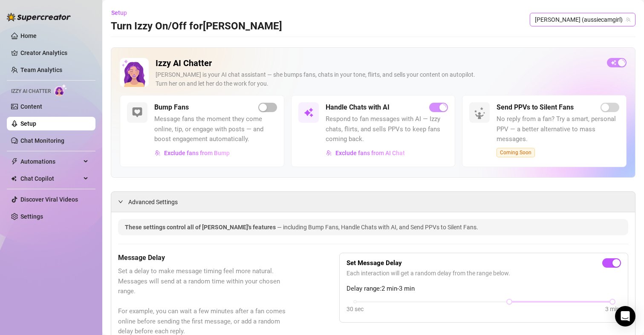 This screenshot has height=335, width=644. Describe the element at coordinates (14, 162) in the screenshot. I see `span: thunderbolt` at that location.